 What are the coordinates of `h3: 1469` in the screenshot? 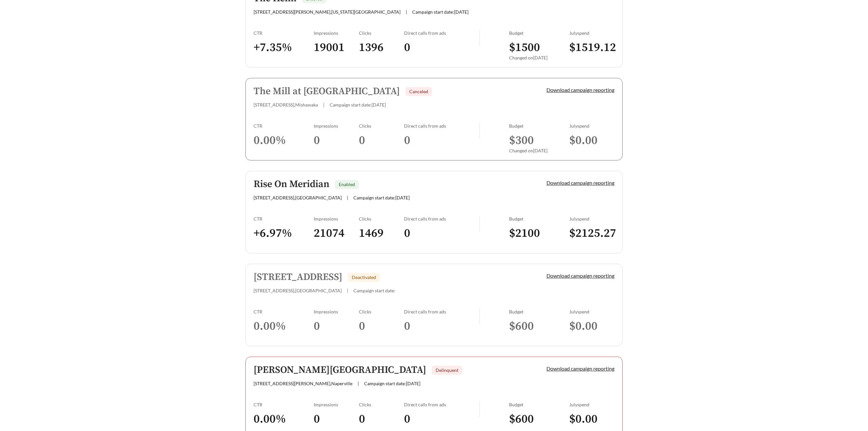 It's located at (381, 233).